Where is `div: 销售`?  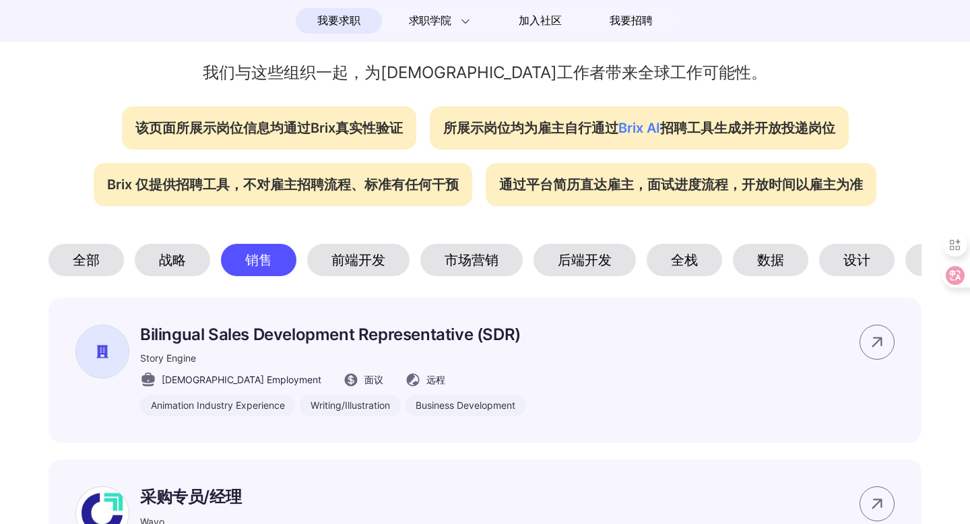
div: 销售 is located at coordinates (259, 260).